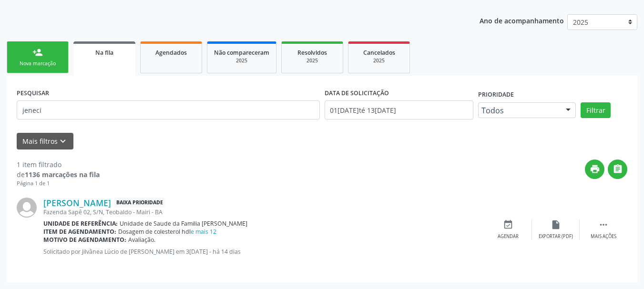 The width and height of the screenshot is (644, 289). I want to click on input: Selecione um intervalo, so click(399, 110).